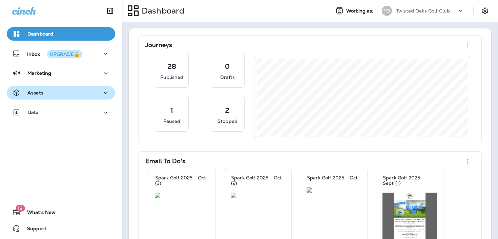 This screenshot has height=239, width=498. Describe the element at coordinates (35, 93) in the screenshot. I see `p: Assets` at that location.